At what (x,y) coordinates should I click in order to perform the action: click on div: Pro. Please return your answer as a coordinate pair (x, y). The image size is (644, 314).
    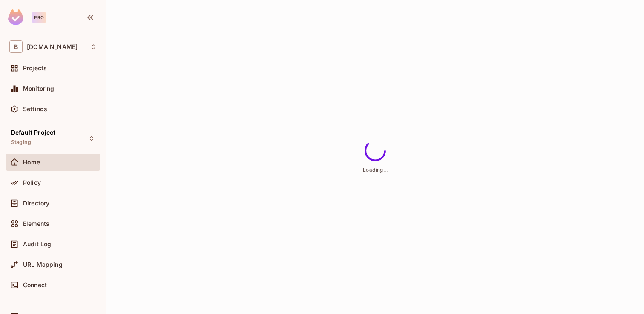
    Looking at the image, I should click on (39, 17).